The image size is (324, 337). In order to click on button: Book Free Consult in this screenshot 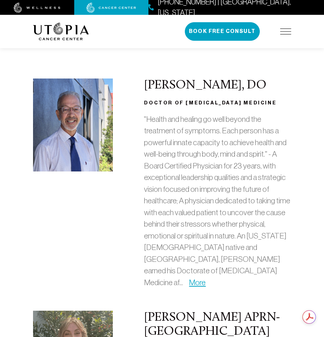, I will do `click(222, 32)`.